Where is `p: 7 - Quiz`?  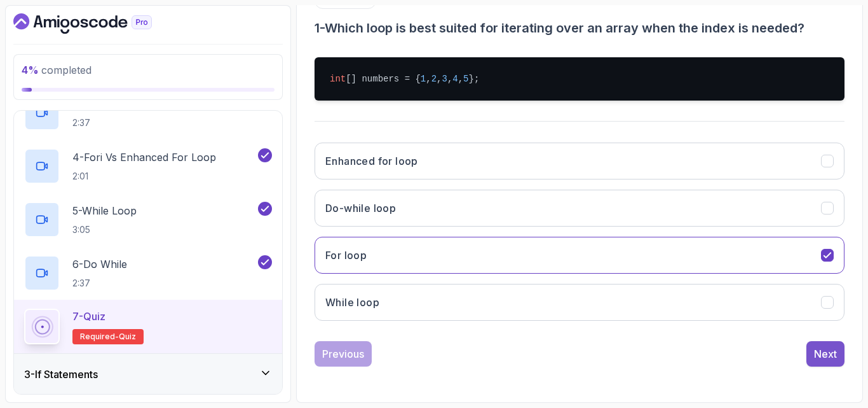
p: 7 - Quiz is located at coordinates (89, 316).